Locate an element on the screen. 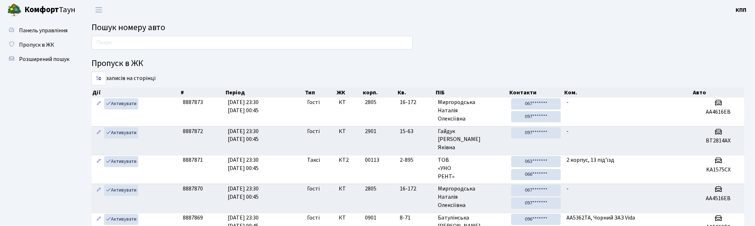 This screenshot has height=226, width=755. th: ЖК is located at coordinates (349, 93).